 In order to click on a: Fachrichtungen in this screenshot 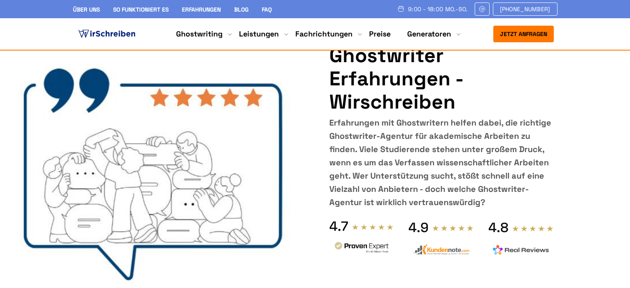, I will do `click(324, 34)`.